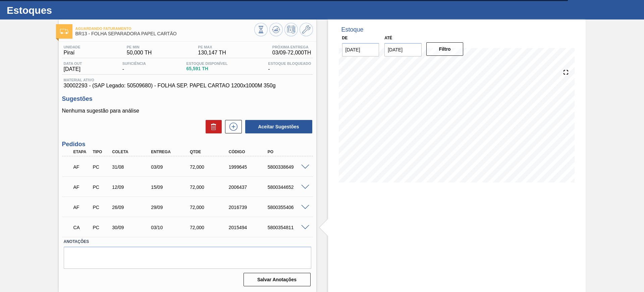  I want to click on h3: Sugestões, so click(188, 99).